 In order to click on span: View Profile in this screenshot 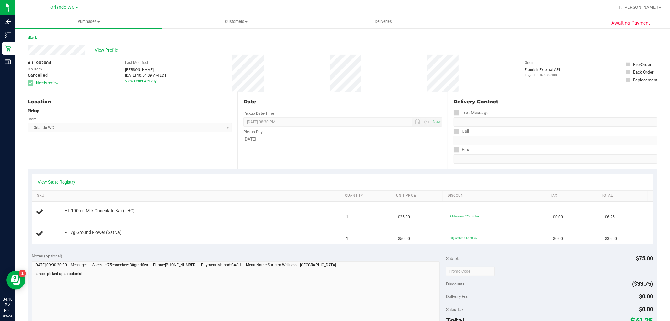, I will do `click(107, 50)`.